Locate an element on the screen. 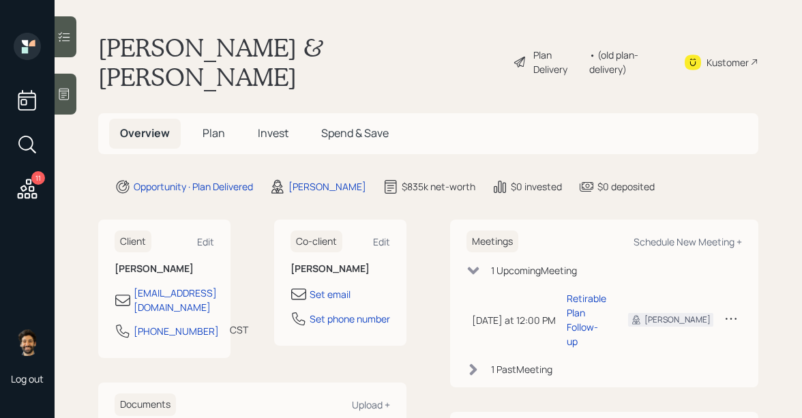 Image resolution: width=802 pixels, height=418 pixels. h6: Documents is located at coordinates (145, 405).